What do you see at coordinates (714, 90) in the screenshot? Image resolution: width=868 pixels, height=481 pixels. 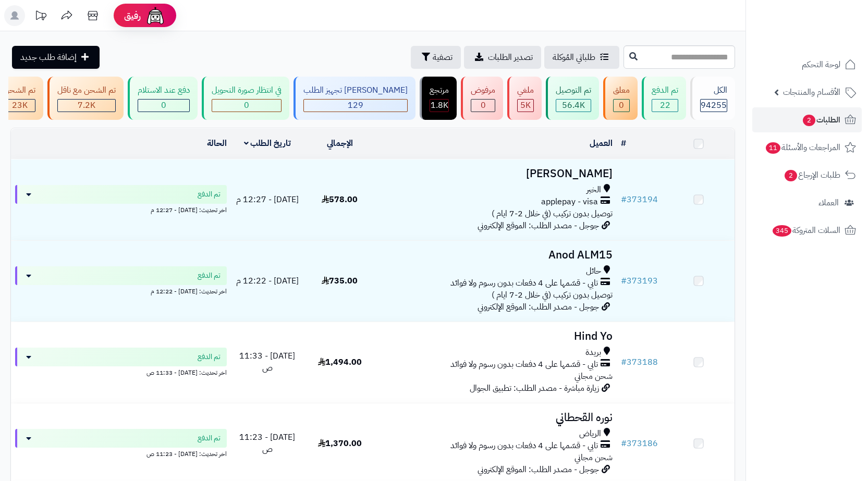 I see `div: الكل` at bounding box center [714, 90].